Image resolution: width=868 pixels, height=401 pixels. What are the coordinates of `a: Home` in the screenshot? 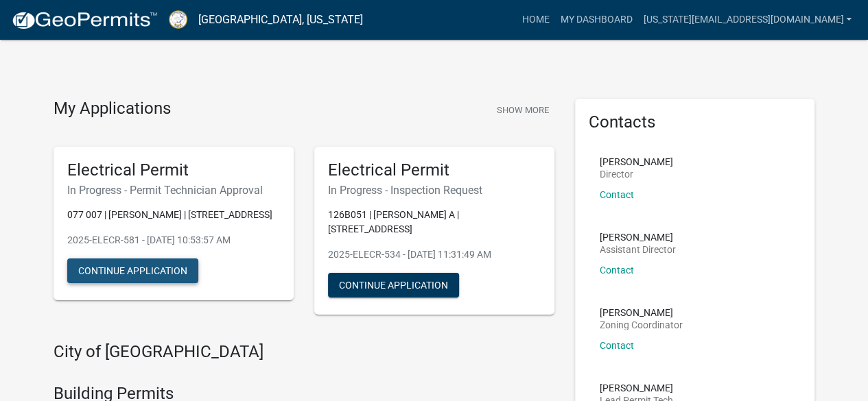 It's located at (535, 20).